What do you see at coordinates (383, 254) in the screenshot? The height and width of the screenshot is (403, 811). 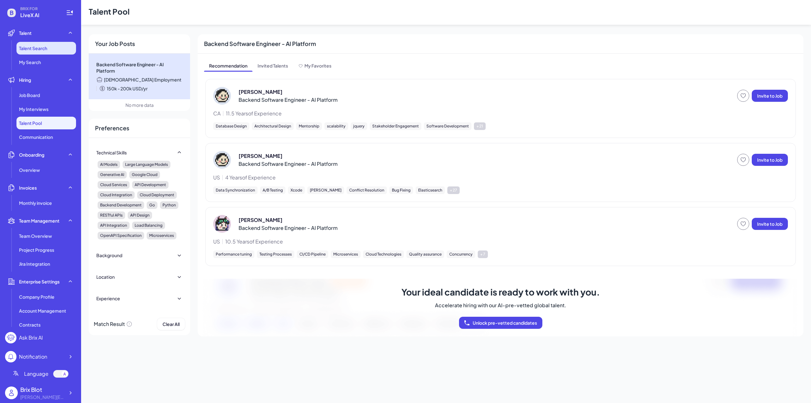 I see `div: Cloud Technologies` at bounding box center [383, 254].